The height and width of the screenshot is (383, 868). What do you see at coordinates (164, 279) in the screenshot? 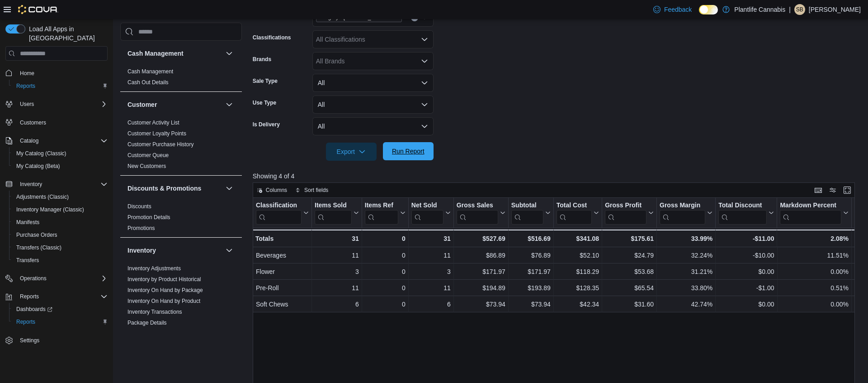
I see `span: Inventory by Product Historical` at bounding box center [164, 279].